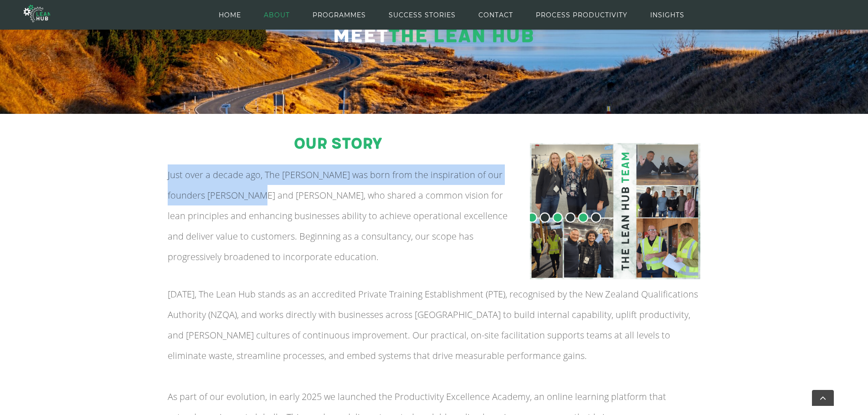 Image resolution: width=868 pixels, height=415 pixels. What do you see at coordinates (338, 144) in the screenshot?
I see `span: our story` at bounding box center [338, 144].